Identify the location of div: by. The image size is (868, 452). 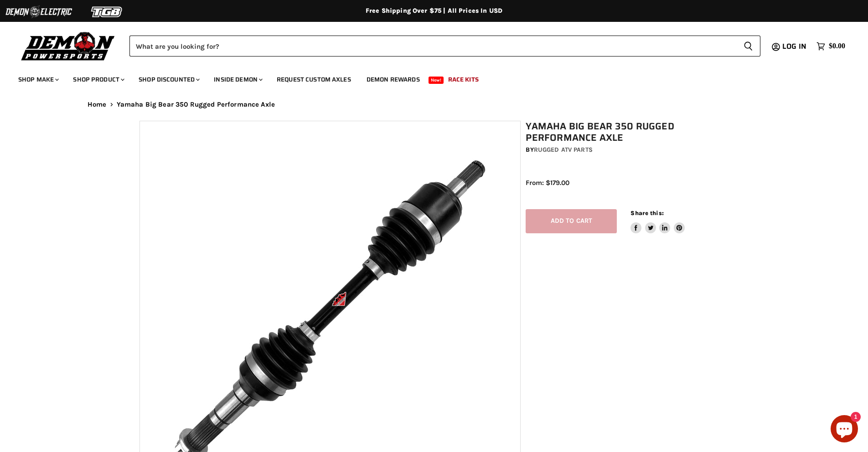
(629, 150).